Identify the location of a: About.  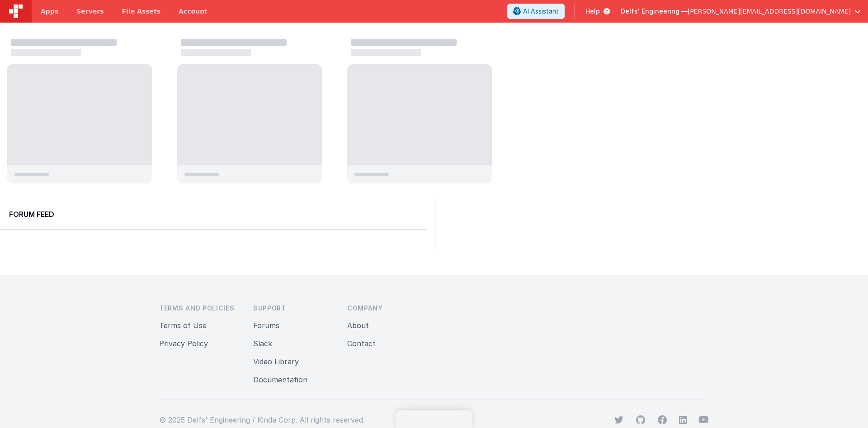
(358, 325).